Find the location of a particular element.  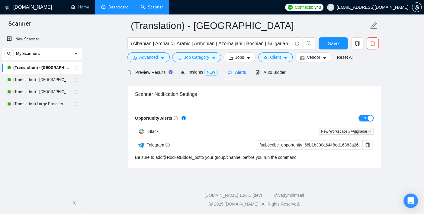

a: @RocketBidder_bot is located at coordinates (181, 158).